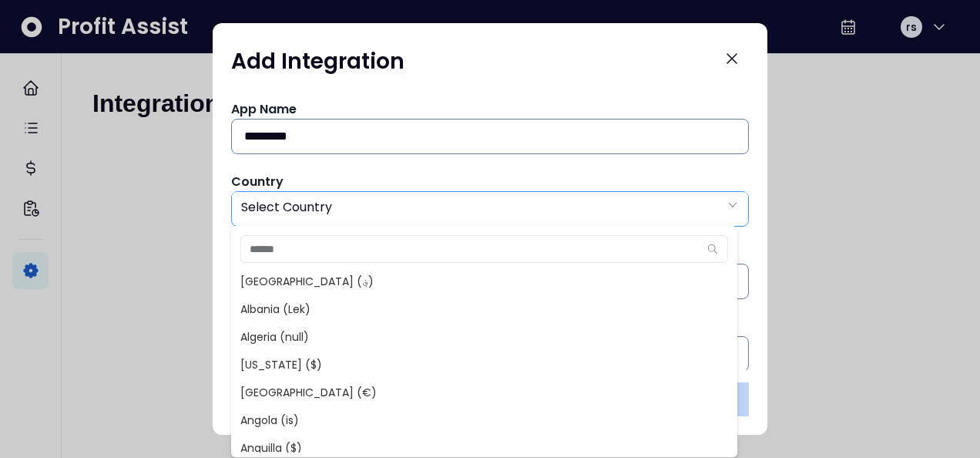 The image size is (980, 458). What do you see at coordinates (484, 337) in the screenshot?
I see `span: Algeria (null)` at bounding box center [484, 337].